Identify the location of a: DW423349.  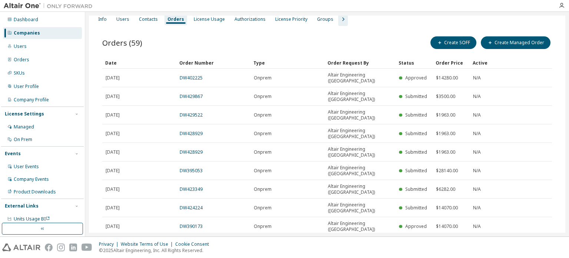
(191, 189).